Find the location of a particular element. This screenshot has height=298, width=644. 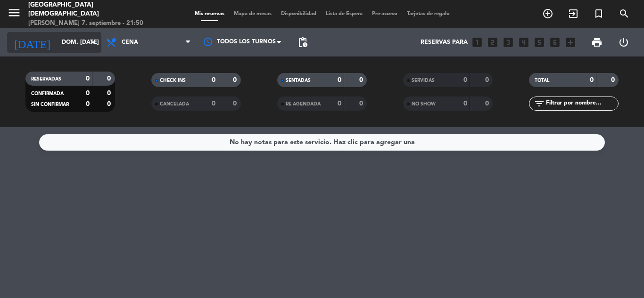

i: looks_4 is located at coordinates (523, 42).